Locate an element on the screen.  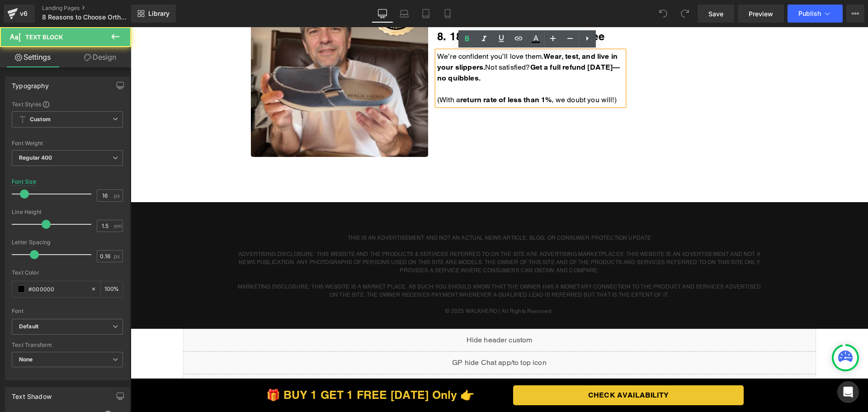
div: Font Weight is located at coordinates (68, 143).